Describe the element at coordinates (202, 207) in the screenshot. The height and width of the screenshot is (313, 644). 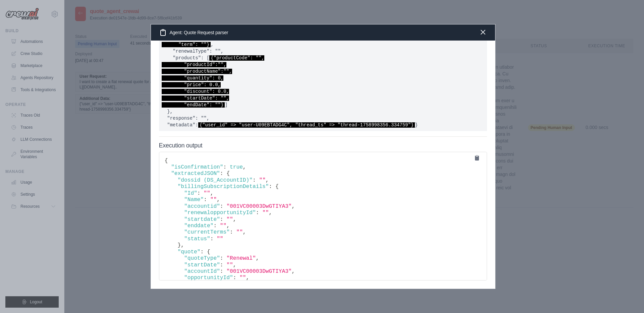
I see `span: "accountid"` at that location.